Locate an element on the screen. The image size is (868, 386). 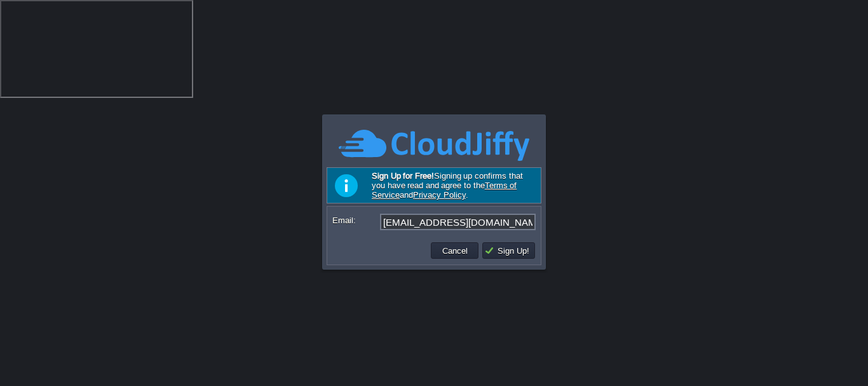
button: Cancel is located at coordinates (455, 251).